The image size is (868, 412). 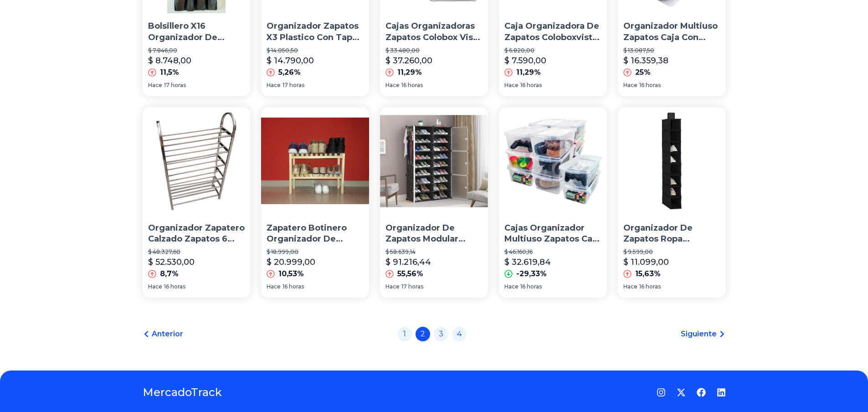 What do you see at coordinates (672, 234) in the screenshot?
I see `p: Organizador De Zapatos Ropa Colgante 8 Estantes Divisiones` at bounding box center [672, 234].